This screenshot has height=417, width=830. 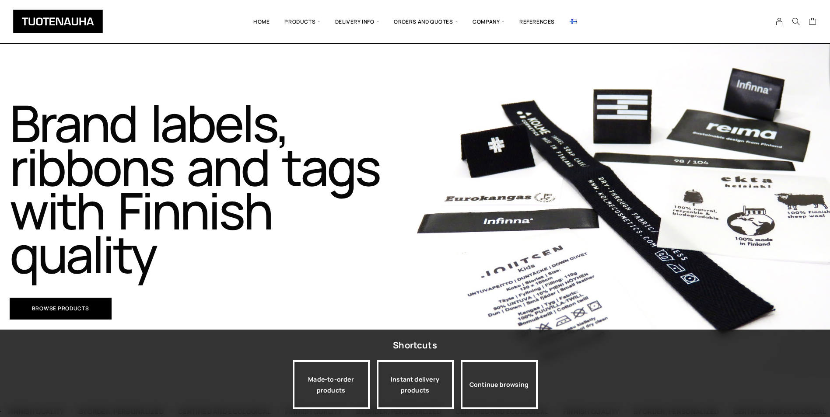 What do you see at coordinates (357, 21) in the screenshot?
I see `span: Delivery info` at bounding box center [357, 21].